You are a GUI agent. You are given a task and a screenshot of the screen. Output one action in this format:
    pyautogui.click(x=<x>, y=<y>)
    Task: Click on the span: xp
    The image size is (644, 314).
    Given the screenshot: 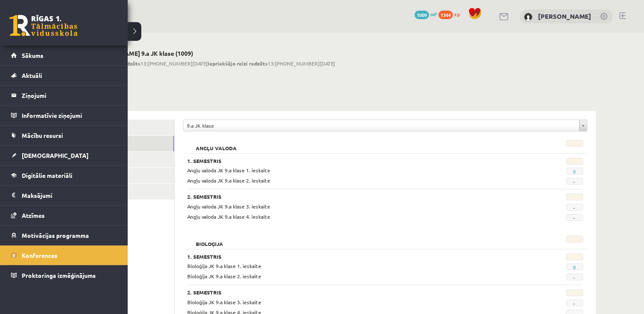 What is the action you would take?
    pyautogui.click(x=457, y=14)
    